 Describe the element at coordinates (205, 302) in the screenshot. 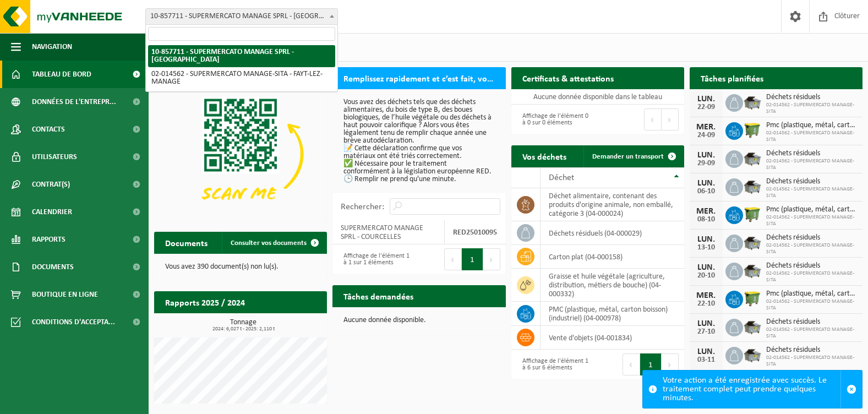

I see `h2: Rapports 2025 / 2024` at that location.